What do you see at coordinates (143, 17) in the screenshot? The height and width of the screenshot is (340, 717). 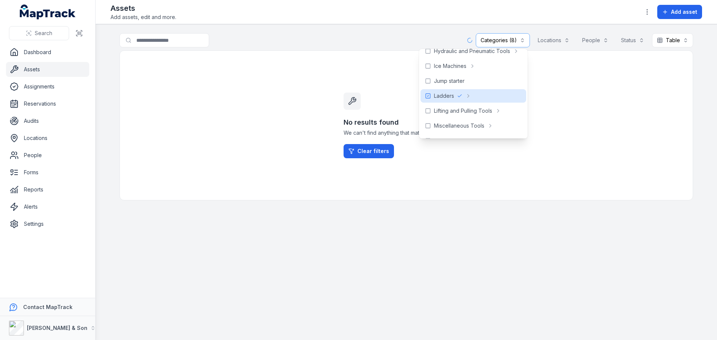 I see `span: Add assets, edit and more.` at bounding box center [143, 17].